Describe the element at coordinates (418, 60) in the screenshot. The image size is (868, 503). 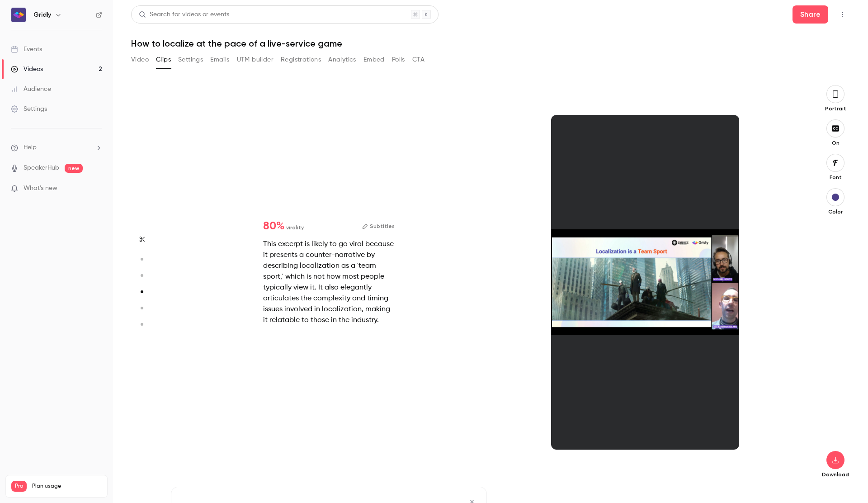
I see `button: CTA` at that location.